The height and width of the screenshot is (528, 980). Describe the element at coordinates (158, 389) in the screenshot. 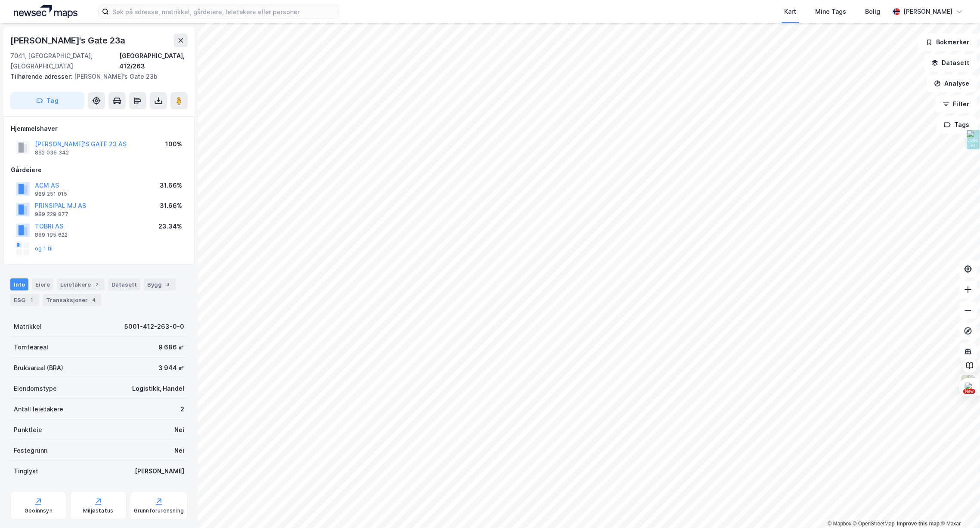

I see `div: Logistikk, Handel` at that location.